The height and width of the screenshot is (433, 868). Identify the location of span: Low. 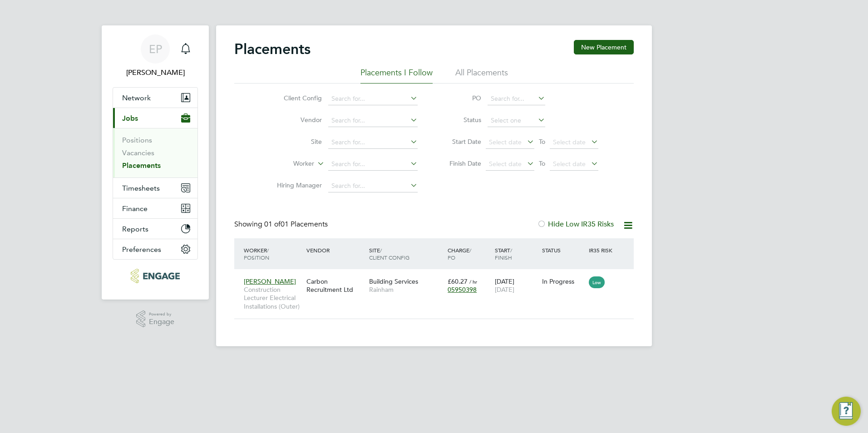
(596, 283).